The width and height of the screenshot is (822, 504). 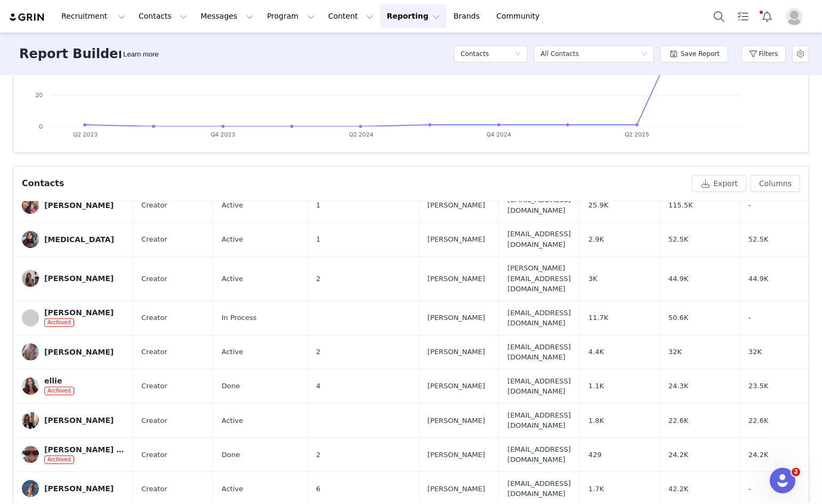 I want to click on div: ellie, so click(x=61, y=381).